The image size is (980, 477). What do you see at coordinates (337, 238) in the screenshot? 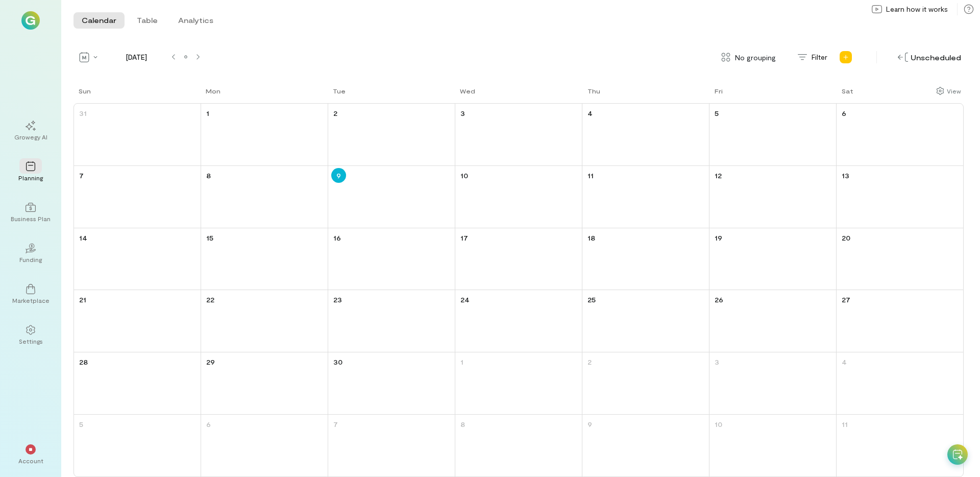
I see `a: September 16, 2025` at bounding box center [337, 238].